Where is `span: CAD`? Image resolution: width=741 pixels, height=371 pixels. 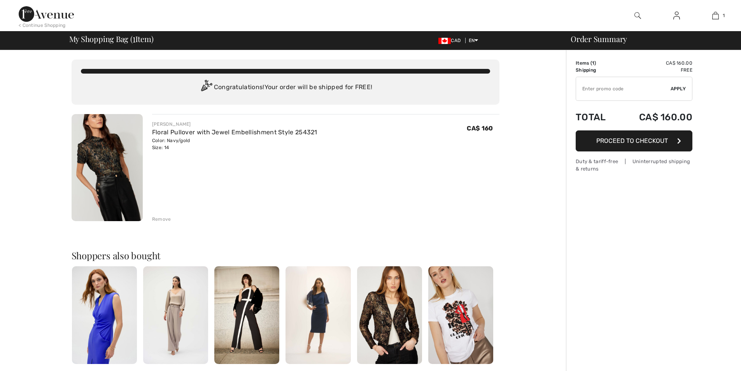
span: CAD is located at coordinates (451, 40).